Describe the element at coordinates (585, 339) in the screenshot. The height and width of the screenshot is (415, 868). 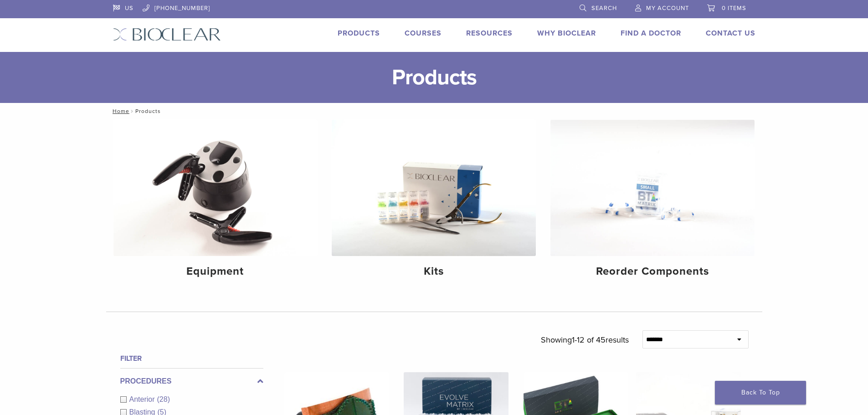
I see `p: Showing results` at that location.